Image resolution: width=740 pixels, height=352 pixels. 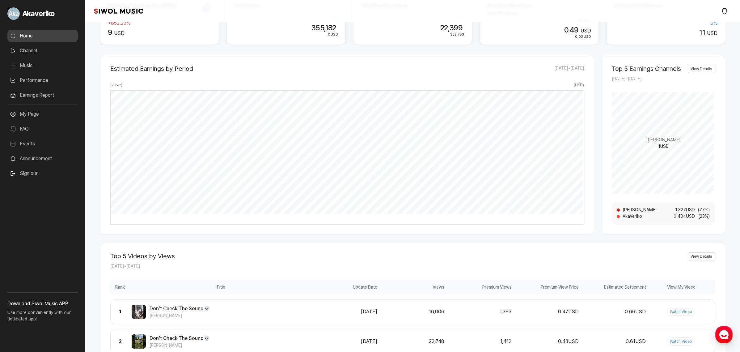 What do you see at coordinates (579, 85) in the screenshot?
I see `span: ( USD )` at bounding box center [579, 85].